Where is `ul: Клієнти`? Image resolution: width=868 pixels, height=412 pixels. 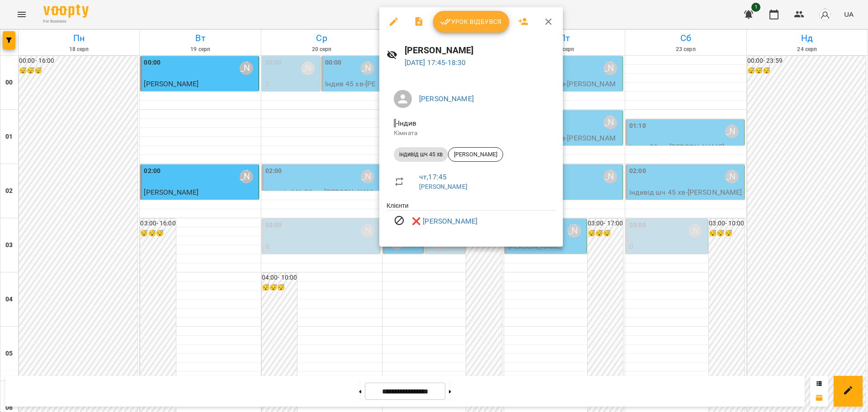 ul: Клієнти is located at coordinates (471, 218).